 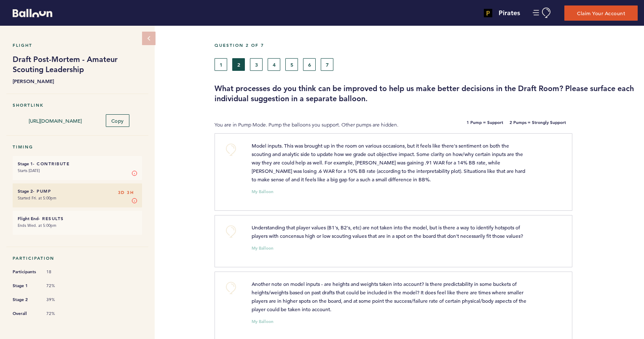 I want to click on svg: Balloon, so click(x=32, y=13).